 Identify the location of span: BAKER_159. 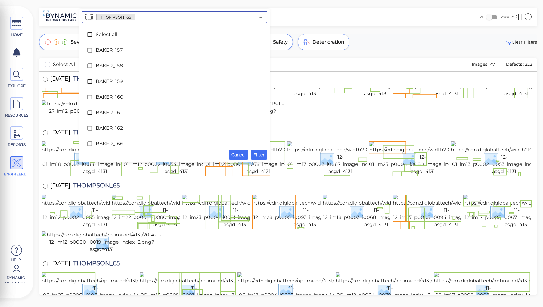
(174, 82).